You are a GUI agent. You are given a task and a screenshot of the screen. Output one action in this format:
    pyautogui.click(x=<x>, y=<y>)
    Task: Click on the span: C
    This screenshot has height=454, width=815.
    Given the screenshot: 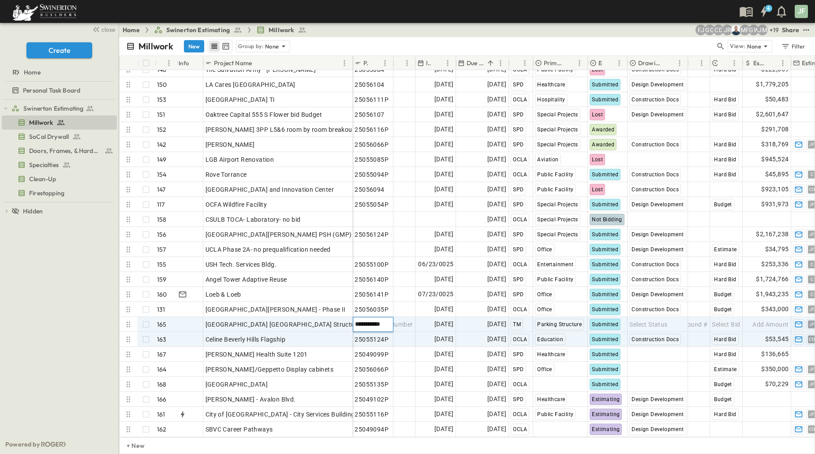 What is the action you would take?
    pyautogui.click(x=812, y=174)
    